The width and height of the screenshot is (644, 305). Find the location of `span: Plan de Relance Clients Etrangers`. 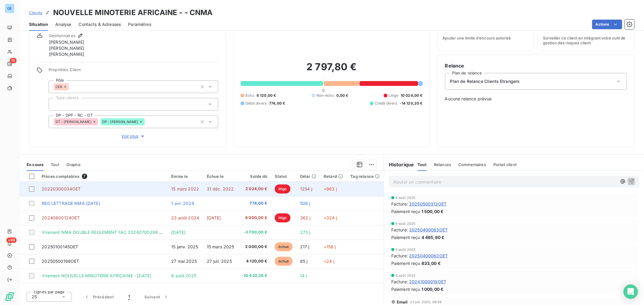

span: Plan de Relance Clients Etrangers is located at coordinates (485, 81).